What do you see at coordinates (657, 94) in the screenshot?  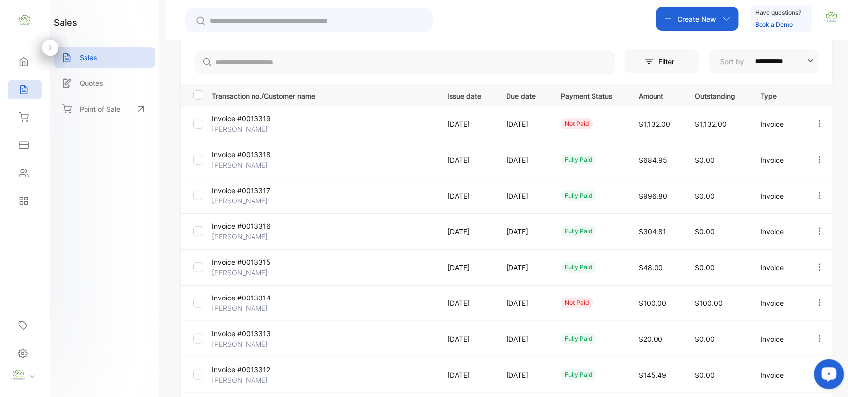 I see `p: Amount` at bounding box center [657, 94].